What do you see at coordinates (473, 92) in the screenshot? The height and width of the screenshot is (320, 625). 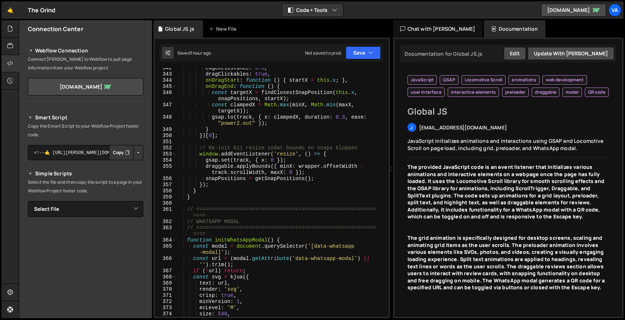 I see `span: interactive elements` at bounding box center [473, 92].